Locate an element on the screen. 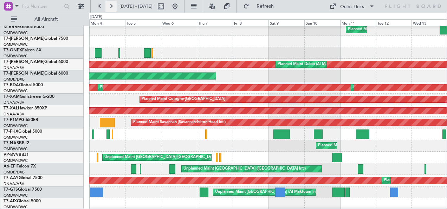 This screenshot has height=209, width=447. button: Refresh is located at coordinates (261, 6).